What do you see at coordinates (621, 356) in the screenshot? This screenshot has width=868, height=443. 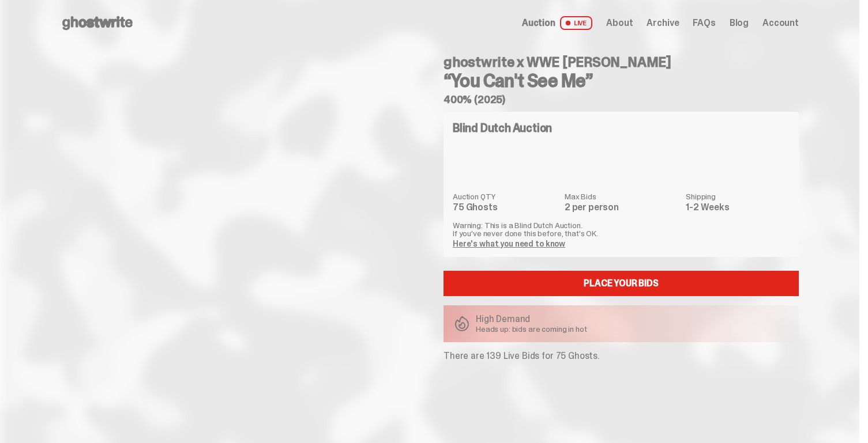 I see `p: There are 139 Live Bids for 75 Ghosts.` at bounding box center [621, 356].